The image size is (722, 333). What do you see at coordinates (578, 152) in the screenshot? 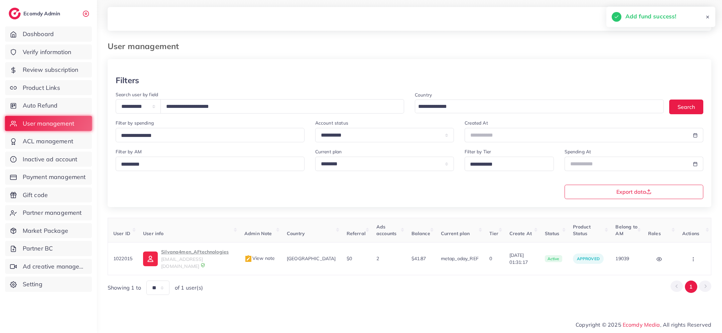
I see `label: Spending At` at bounding box center [578, 152].